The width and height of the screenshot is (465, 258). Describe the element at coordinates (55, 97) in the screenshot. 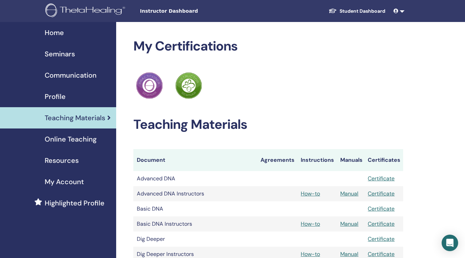

I see `span: Profile` at that location.